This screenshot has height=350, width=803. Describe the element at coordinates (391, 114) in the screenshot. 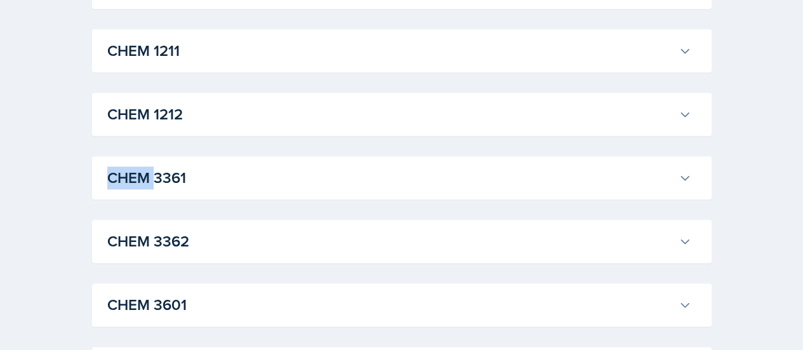

I see `h3: CHEM 1212` at that location.